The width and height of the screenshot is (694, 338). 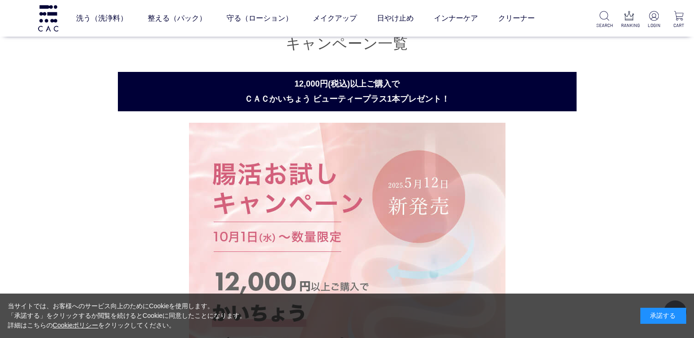 What do you see at coordinates (260, 18) in the screenshot?
I see `a: 守る（ローション）` at bounding box center [260, 18].